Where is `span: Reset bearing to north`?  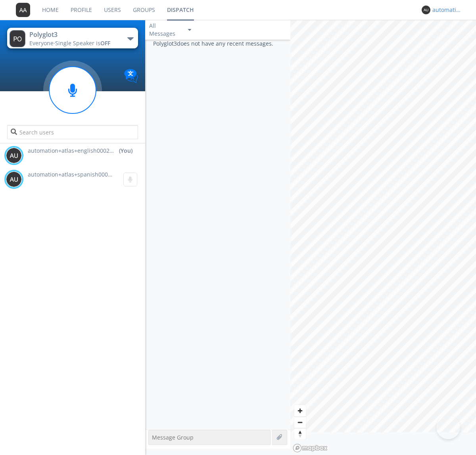 span: Reset bearing to north is located at coordinates (300, 434).